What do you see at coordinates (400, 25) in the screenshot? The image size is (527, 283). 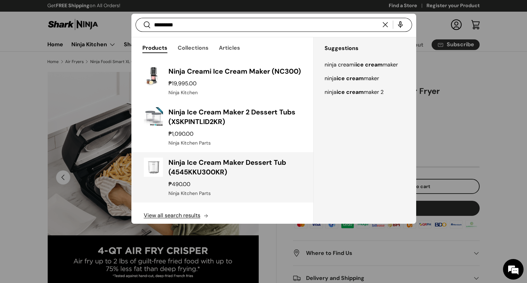 I see `speech-search-button: Search by voice` at bounding box center [400, 25].